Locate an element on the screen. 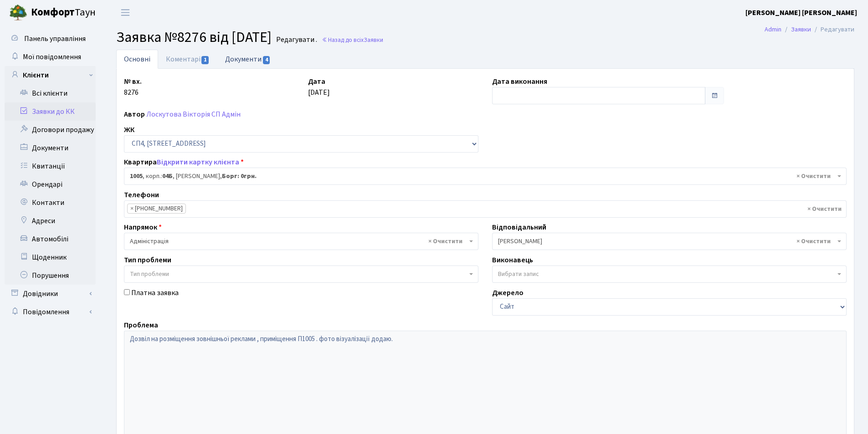 The height and width of the screenshot is (434, 868). a: Всі клієнти is located at coordinates (50, 93).